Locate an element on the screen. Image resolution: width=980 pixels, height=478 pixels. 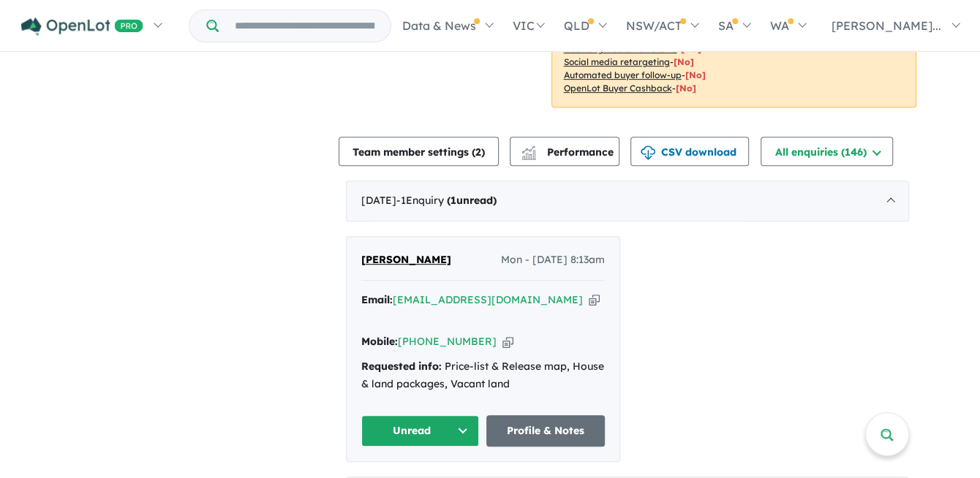
span: 1 is located at coordinates (453, 200).